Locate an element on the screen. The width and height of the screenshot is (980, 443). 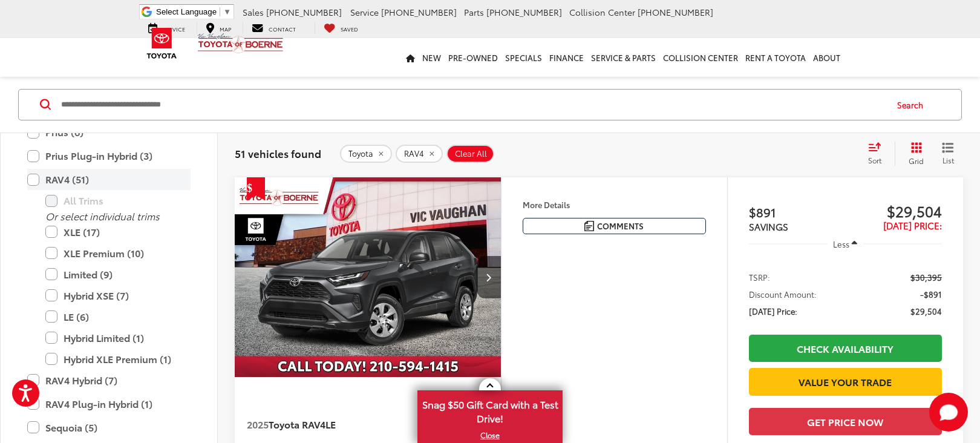
label: XLE (17) is located at coordinates (118, 231).